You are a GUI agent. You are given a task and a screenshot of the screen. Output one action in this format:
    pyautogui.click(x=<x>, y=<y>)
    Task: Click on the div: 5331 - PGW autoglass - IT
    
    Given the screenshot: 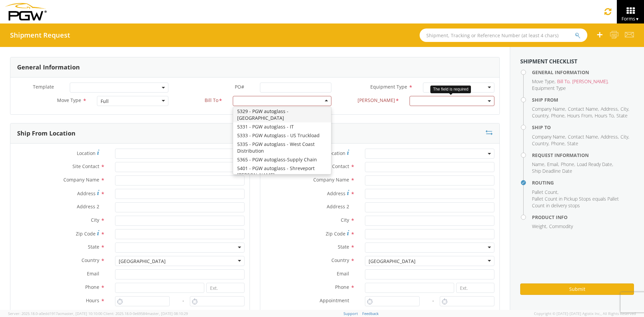 What is the action you would take?
    pyautogui.click(x=282, y=126)
    